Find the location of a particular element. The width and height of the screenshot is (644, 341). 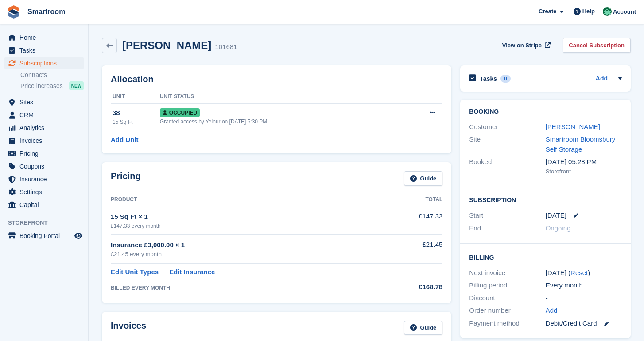

td: £147.33 is located at coordinates (412, 220).